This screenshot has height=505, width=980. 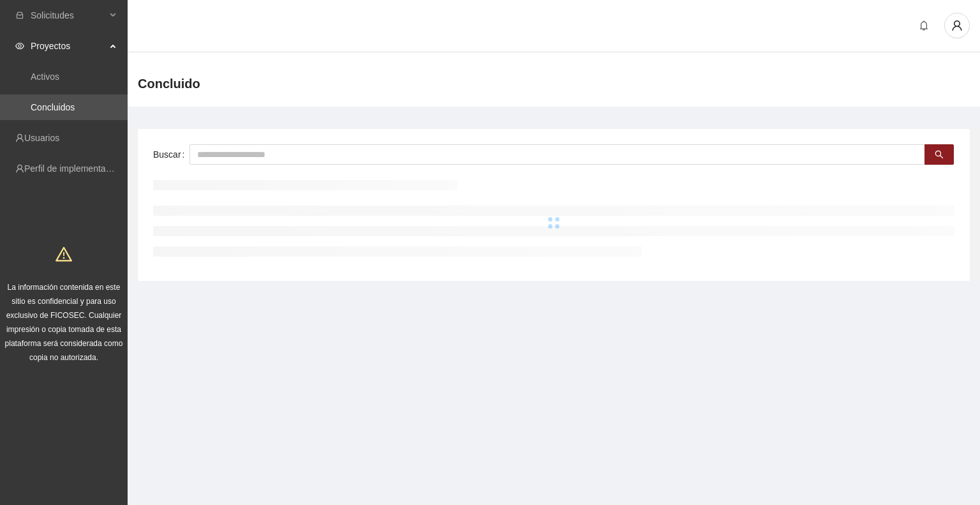 What do you see at coordinates (68, 15) in the screenshot?
I see `span: Solicitudes` at bounding box center [68, 15].